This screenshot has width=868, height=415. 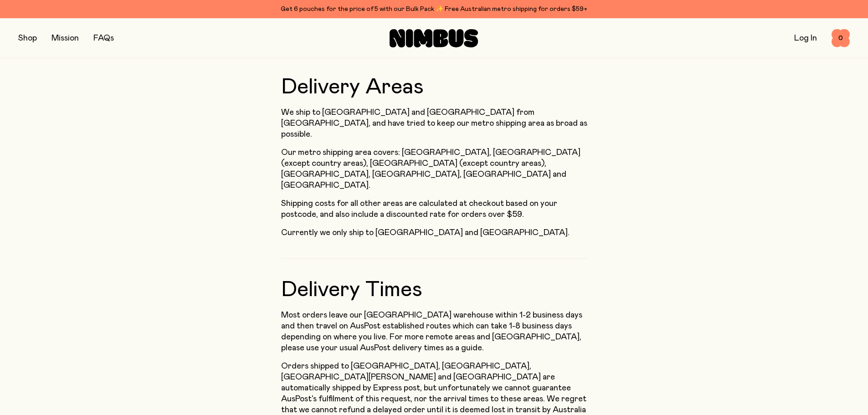 What do you see at coordinates (103, 39) in the screenshot?
I see `a: FAQs` at bounding box center [103, 39].